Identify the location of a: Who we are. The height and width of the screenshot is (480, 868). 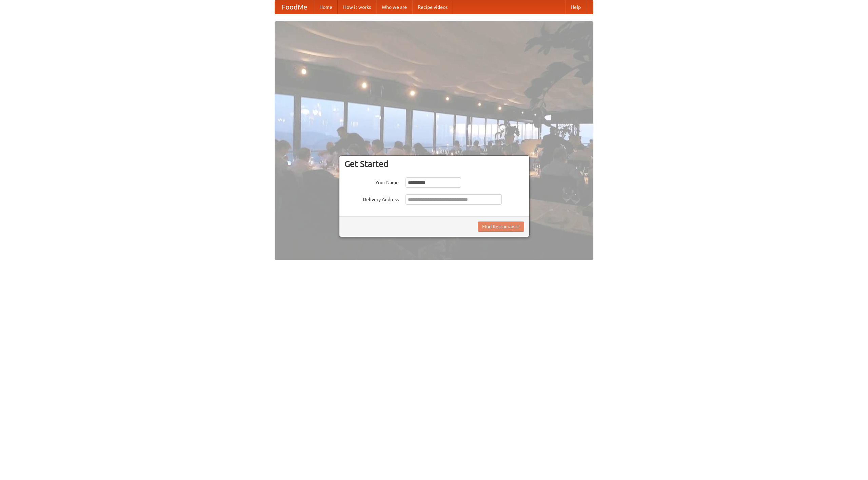
(394, 7).